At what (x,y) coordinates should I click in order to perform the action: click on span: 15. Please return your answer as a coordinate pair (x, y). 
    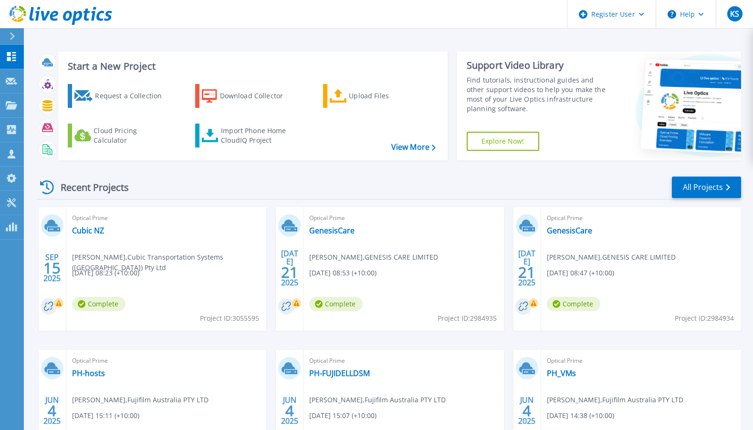
    Looking at the image, I should click on (52, 268).